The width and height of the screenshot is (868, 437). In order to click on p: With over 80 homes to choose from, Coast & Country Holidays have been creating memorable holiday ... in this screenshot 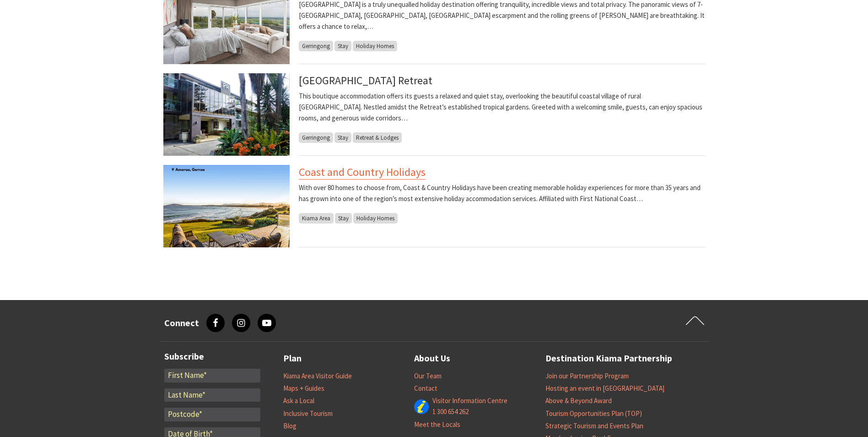, I will do `click(502, 193)`.